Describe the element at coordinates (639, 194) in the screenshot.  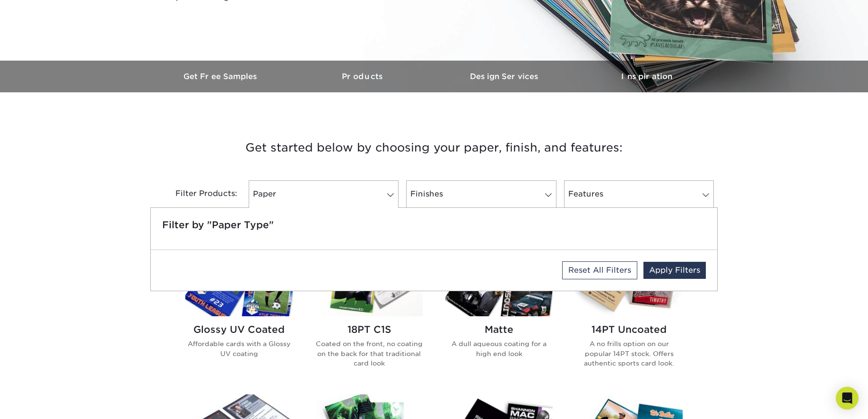
I see `a: Features` at that location.